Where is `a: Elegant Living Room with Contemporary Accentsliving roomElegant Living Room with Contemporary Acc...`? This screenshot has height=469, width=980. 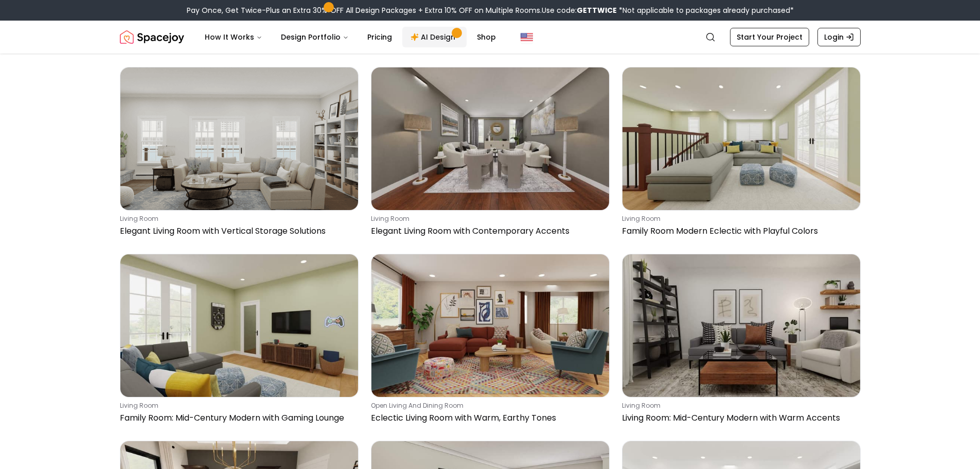 a: Elegant Living Room with Contemporary Accentsliving roomElegant Living Room with Contemporary Acc... is located at coordinates (490, 154).